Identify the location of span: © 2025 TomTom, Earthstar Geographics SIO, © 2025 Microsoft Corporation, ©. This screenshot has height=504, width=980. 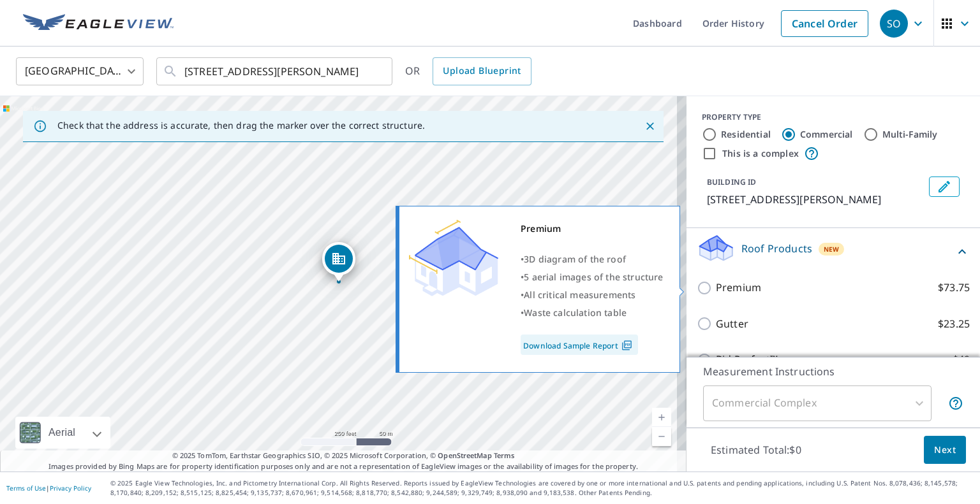
(343, 456).